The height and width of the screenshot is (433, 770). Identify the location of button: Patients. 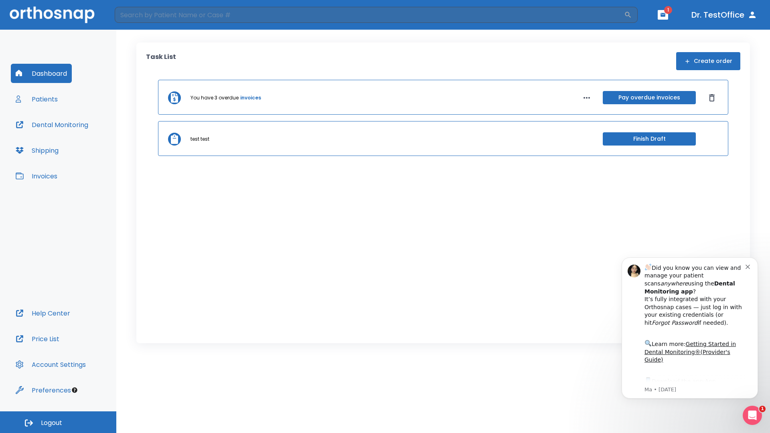
(37, 99).